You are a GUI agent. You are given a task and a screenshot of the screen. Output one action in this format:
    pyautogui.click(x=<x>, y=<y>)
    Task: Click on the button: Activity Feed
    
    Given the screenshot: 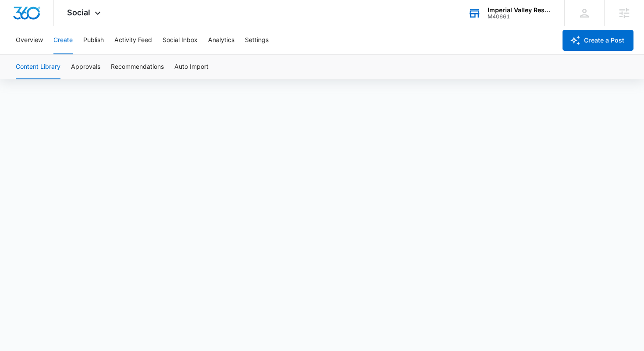 What is the action you would take?
    pyautogui.click(x=133, y=40)
    